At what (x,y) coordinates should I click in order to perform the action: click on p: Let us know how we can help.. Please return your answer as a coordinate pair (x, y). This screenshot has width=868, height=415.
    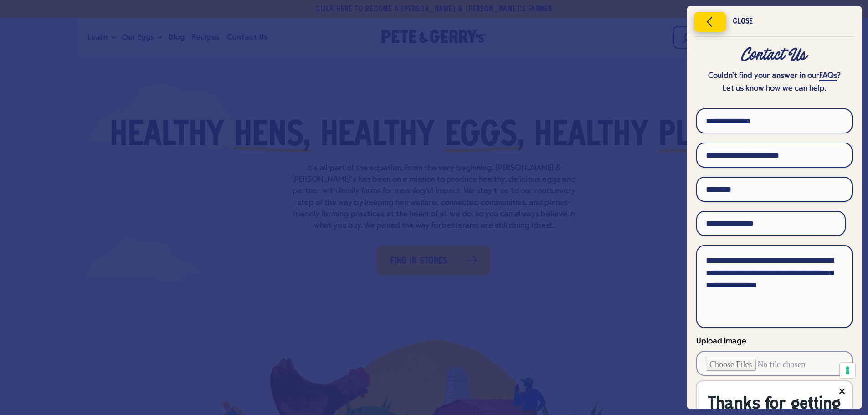
    Looking at the image, I should click on (774, 89).